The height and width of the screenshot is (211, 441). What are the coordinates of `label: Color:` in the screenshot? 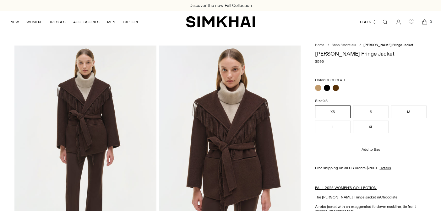 It's located at (331, 80).